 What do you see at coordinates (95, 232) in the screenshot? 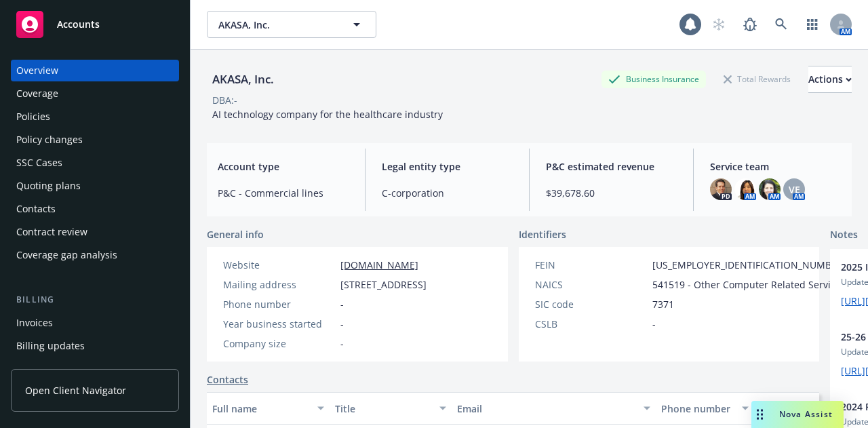
I see `a: Contract review` at bounding box center [95, 232].